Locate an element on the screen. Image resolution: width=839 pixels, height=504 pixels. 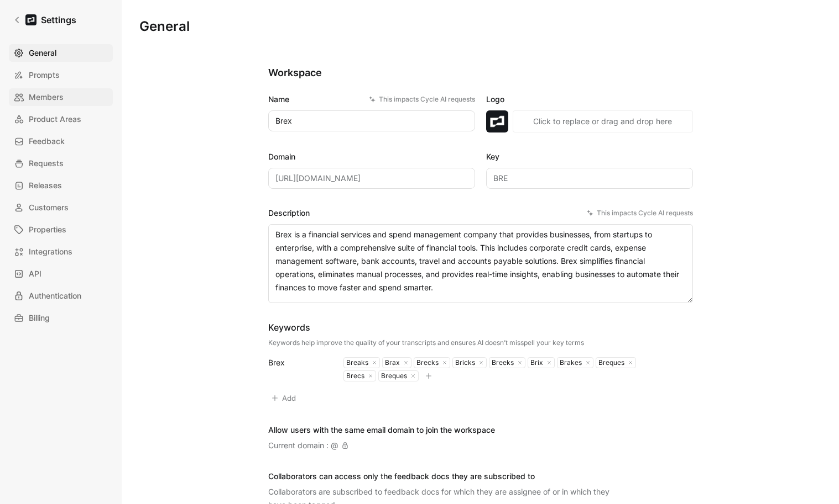
input: Some placeholder is located at coordinates (371, 179).